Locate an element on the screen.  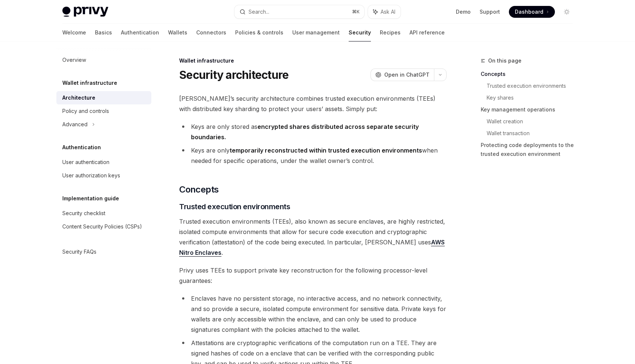
a: Key shares is located at coordinates (532, 98).